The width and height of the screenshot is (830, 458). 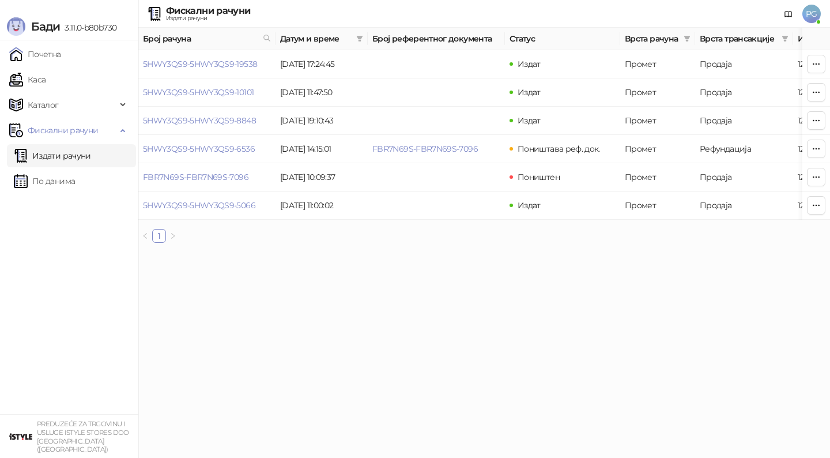 I want to click on a: 1, so click(x=159, y=236).